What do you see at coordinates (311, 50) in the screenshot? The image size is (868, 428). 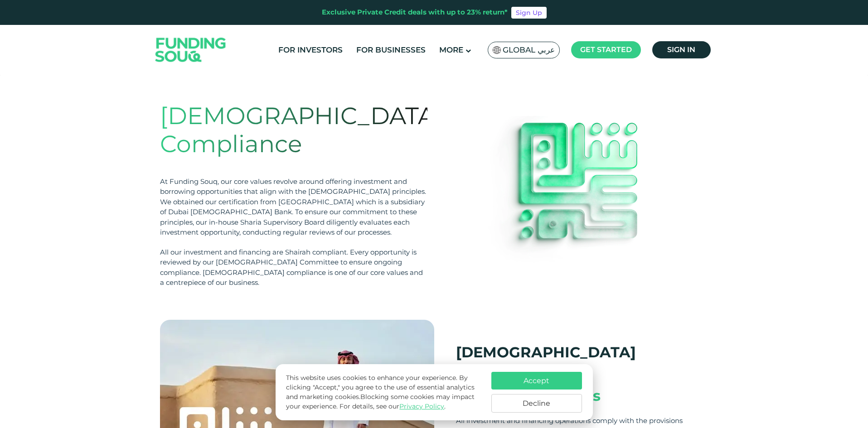 I see `a: For Investors` at bounding box center [311, 50].